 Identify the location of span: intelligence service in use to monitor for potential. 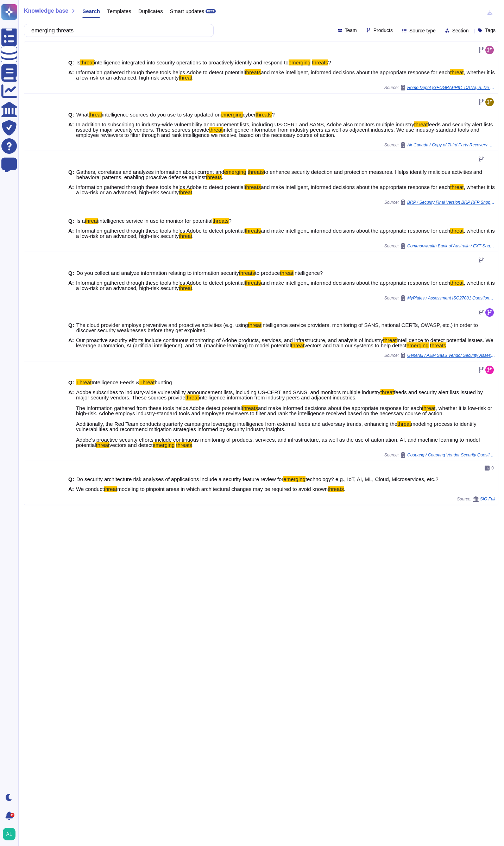
(155, 220).